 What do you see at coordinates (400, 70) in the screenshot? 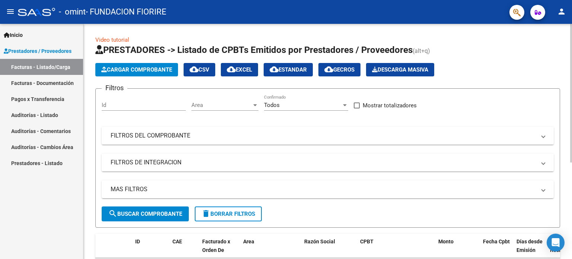
I see `button: Descarga Masiva` at bounding box center [400, 70].